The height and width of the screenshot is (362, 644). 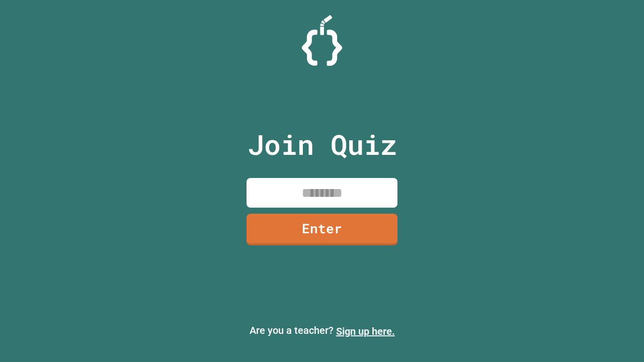 I want to click on p: Are you a teacher?, so click(x=322, y=331).